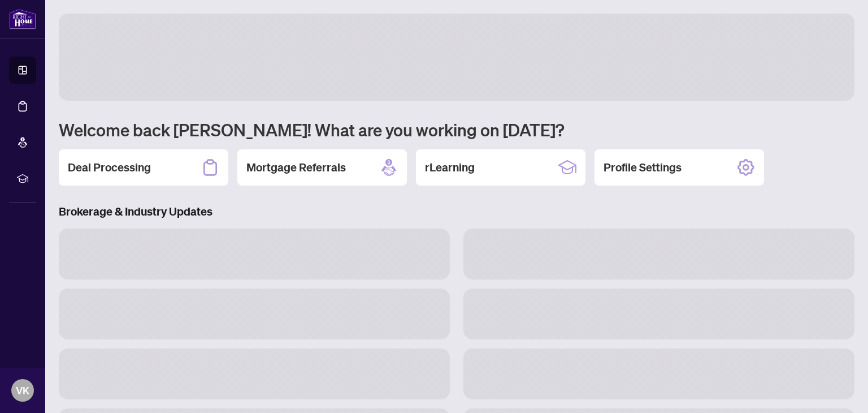  What do you see at coordinates (642, 168) in the screenshot?
I see `h2: Profile Settings` at bounding box center [642, 168].